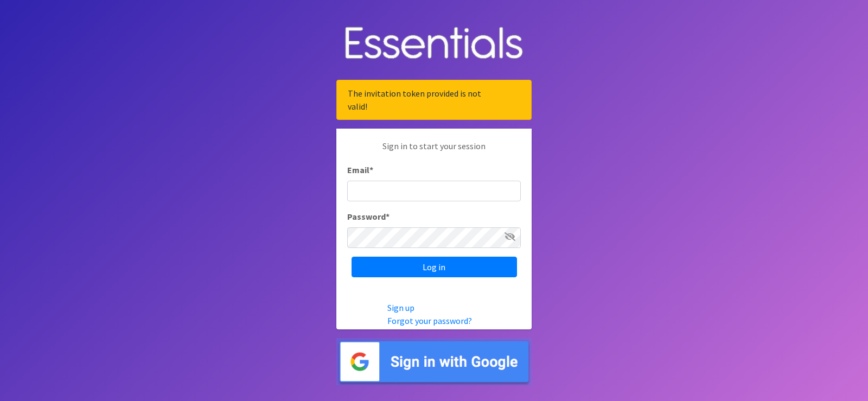  What do you see at coordinates (434, 100) in the screenshot?
I see `div: The invitation token provided is not valid!` at bounding box center [434, 100].